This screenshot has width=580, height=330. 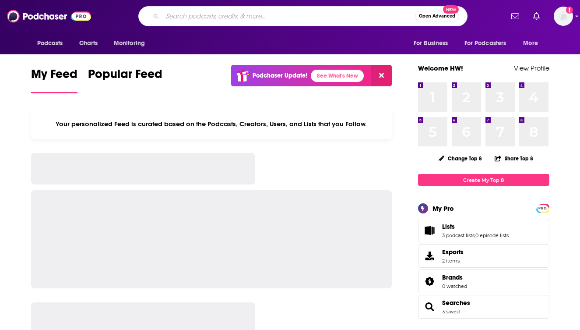 I want to click on span: For Podcasters, so click(x=485, y=43).